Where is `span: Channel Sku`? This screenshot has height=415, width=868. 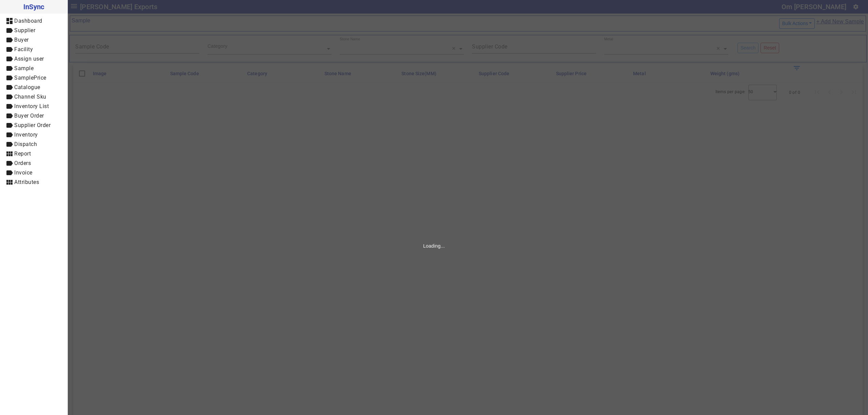 span: Channel Sku is located at coordinates (30, 96).